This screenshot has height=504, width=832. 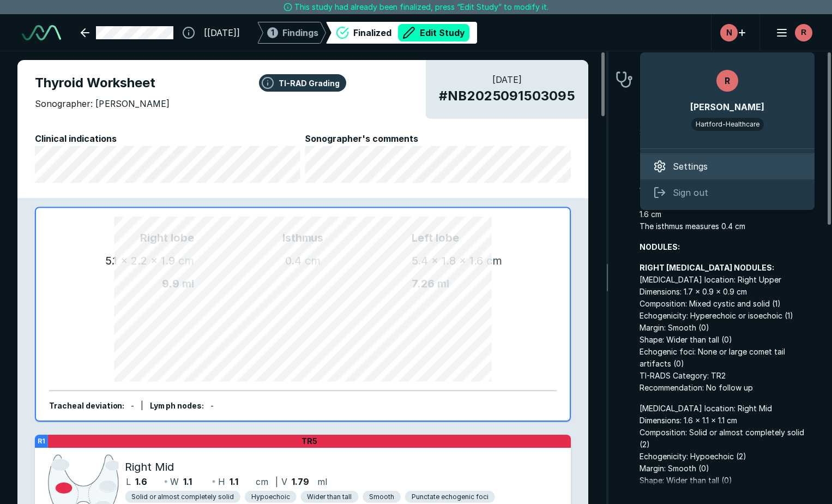 What do you see at coordinates (690, 166) in the screenshot?
I see `span: Settings` at bounding box center [690, 166].